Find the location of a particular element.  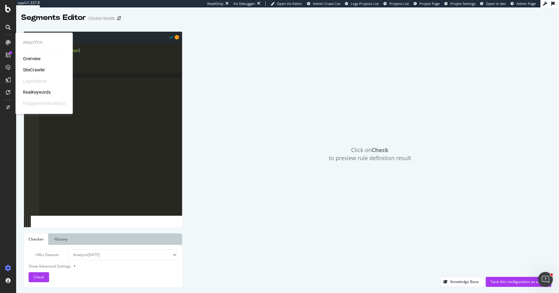

a: Admin Page is located at coordinates (523, 4).